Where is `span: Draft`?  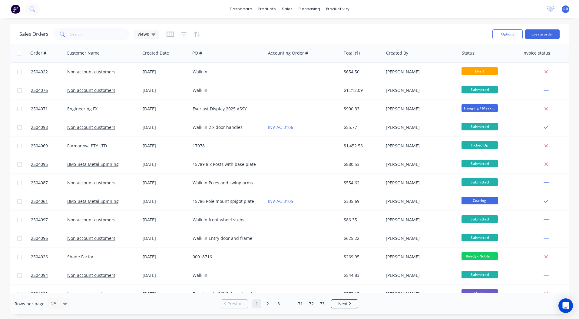 span: Draft is located at coordinates (480, 71).